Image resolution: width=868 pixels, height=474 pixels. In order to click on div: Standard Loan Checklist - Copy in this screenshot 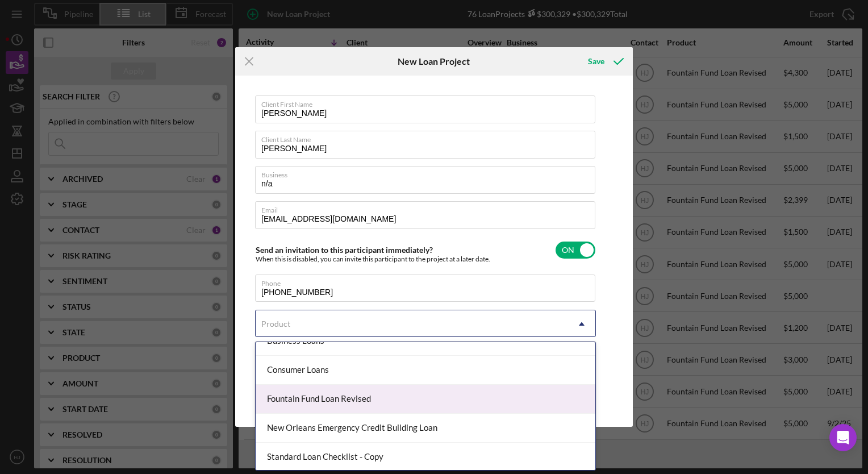, I will do `click(426, 457)`.